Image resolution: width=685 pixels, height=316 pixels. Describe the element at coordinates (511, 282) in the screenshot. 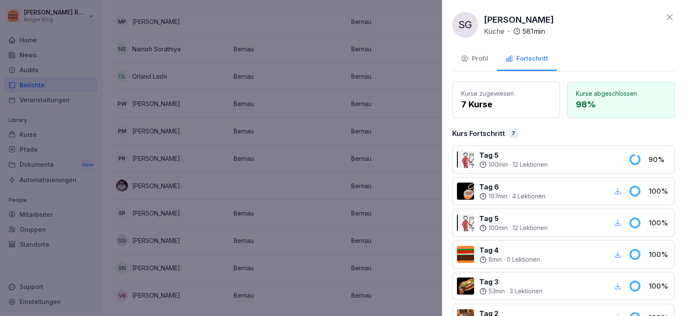

I see `p: Tag 3` at that location.